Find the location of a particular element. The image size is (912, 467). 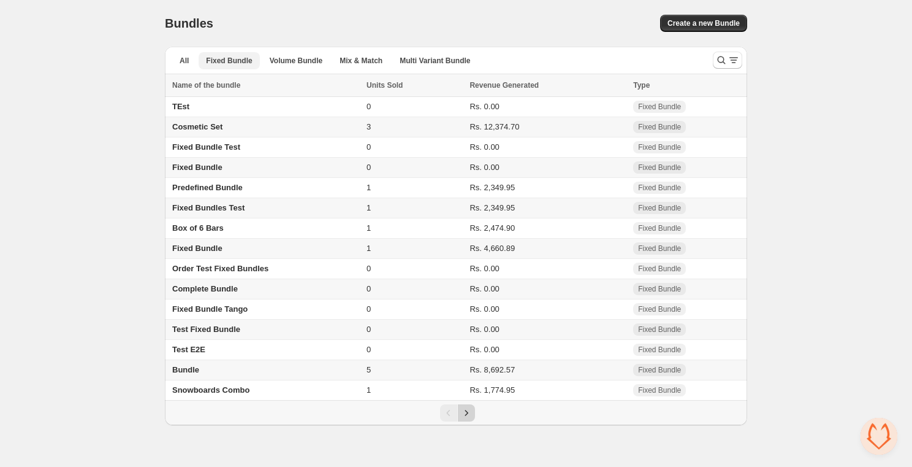

span: Rs. 4,660.89 is located at coordinates (492, 248).